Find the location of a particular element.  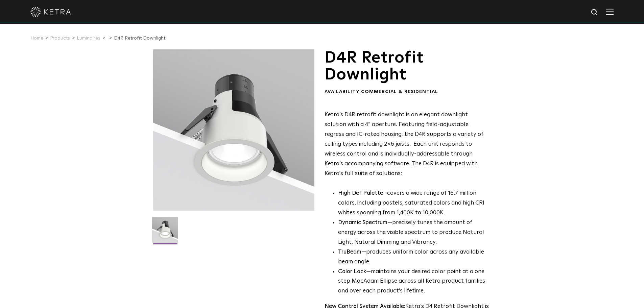

span: Commercial & Residential is located at coordinates (400, 92).